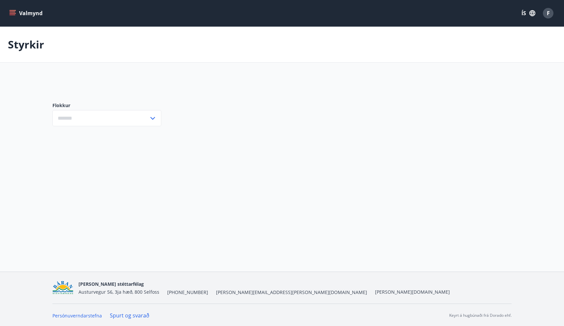  Describe the element at coordinates (26, 45) in the screenshot. I see `p: Styrkir` at that location.